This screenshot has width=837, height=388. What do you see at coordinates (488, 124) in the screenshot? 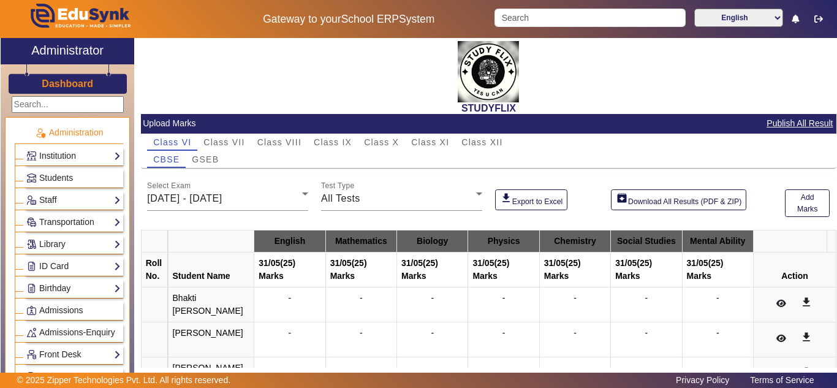
I see `mat-card-header: Upload Marks` at bounding box center [488, 124].